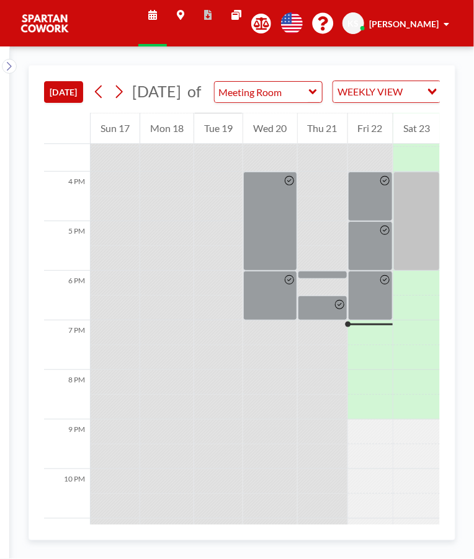 This screenshot has height=559, width=474. I want to click on input: Meeting Room, so click(262, 92).